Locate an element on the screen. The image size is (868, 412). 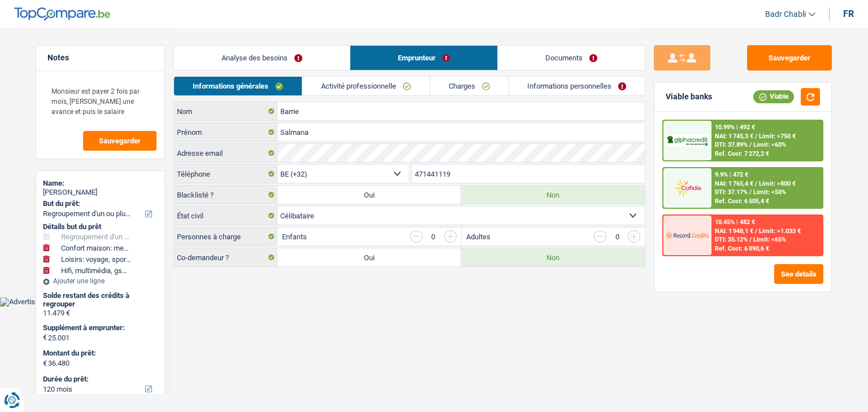
span: Limit: >800 € is located at coordinates (777, 184).